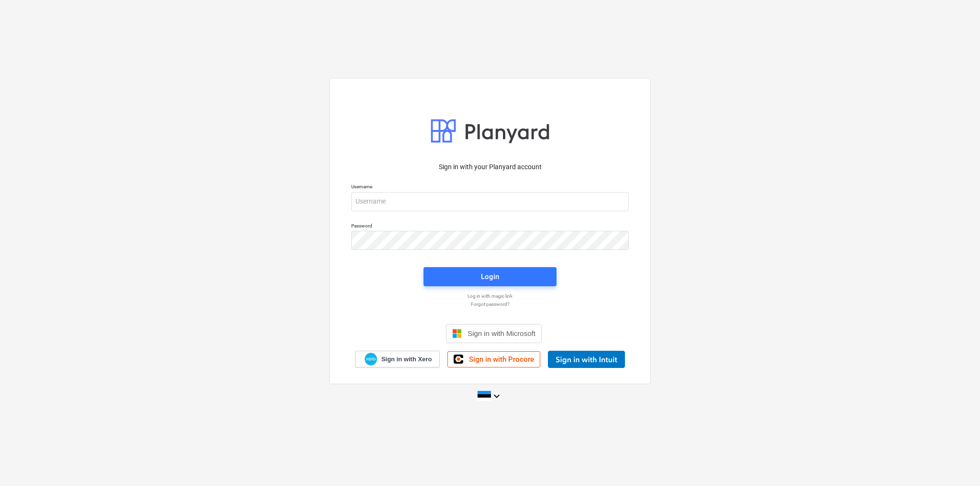 The height and width of the screenshot is (486, 980). What do you see at coordinates (501, 359) in the screenshot?
I see `span: Sign in with Procore` at bounding box center [501, 359].